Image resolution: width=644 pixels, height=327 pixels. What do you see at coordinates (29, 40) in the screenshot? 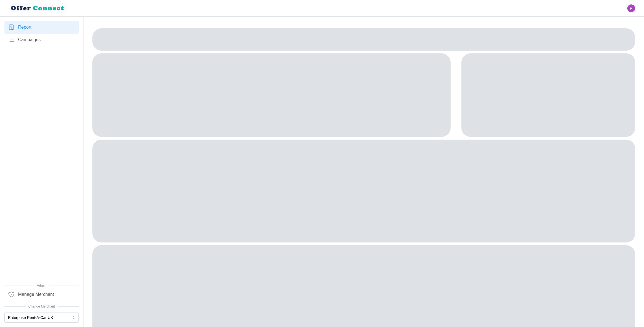
I see `span: Campaigns` at bounding box center [29, 40].